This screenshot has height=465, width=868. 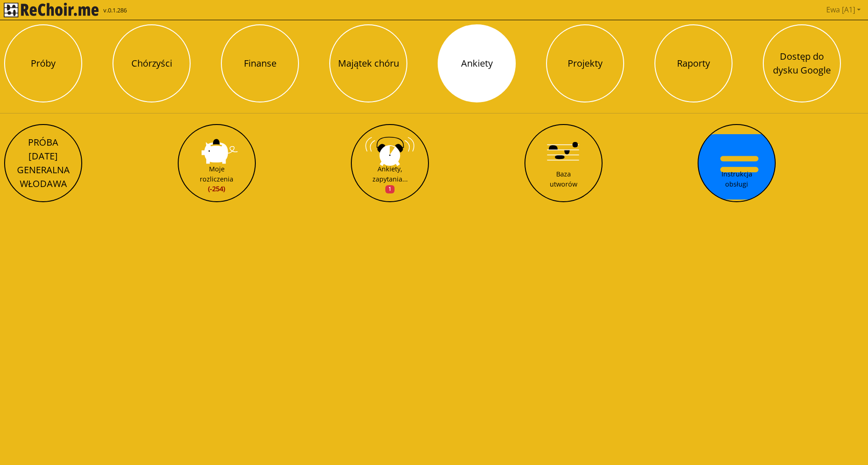 I want to click on button: Chórzyści, so click(x=152, y=63).